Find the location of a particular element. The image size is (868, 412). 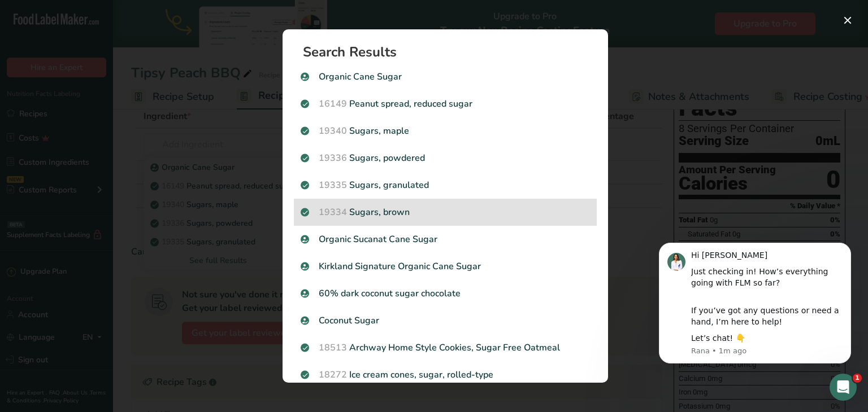

div: message notification from Rana, 1m ago. Hi Erik Just checking in! How’s everything going with FLM... is located at coordinates (113, 77).